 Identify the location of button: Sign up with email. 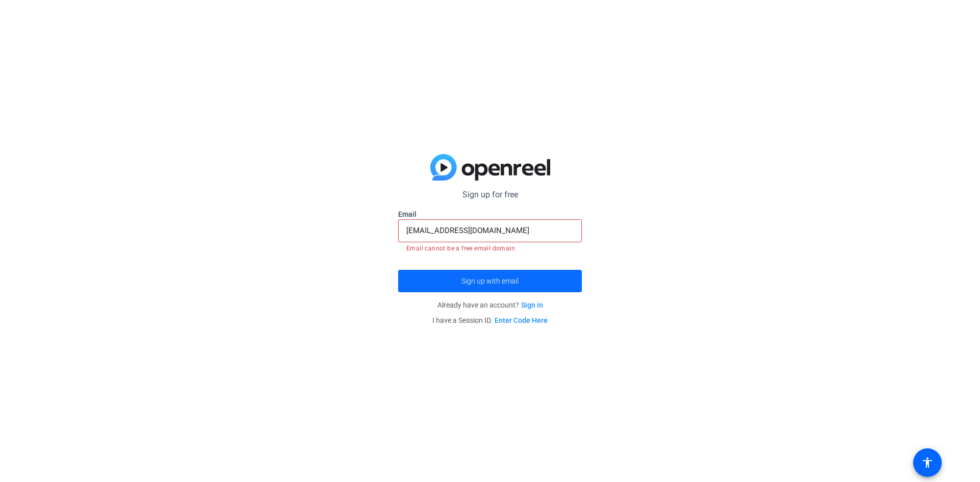
(490, 281).